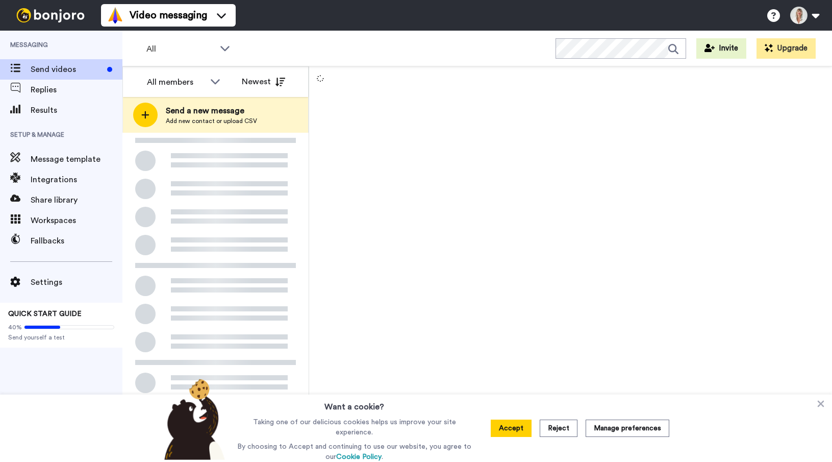 This screenshot has height=462, width=832. What do you see at coordinates (115, 15) in the screenshot?
I see `img: vm-color.svg` at bounding box center [115, 15].